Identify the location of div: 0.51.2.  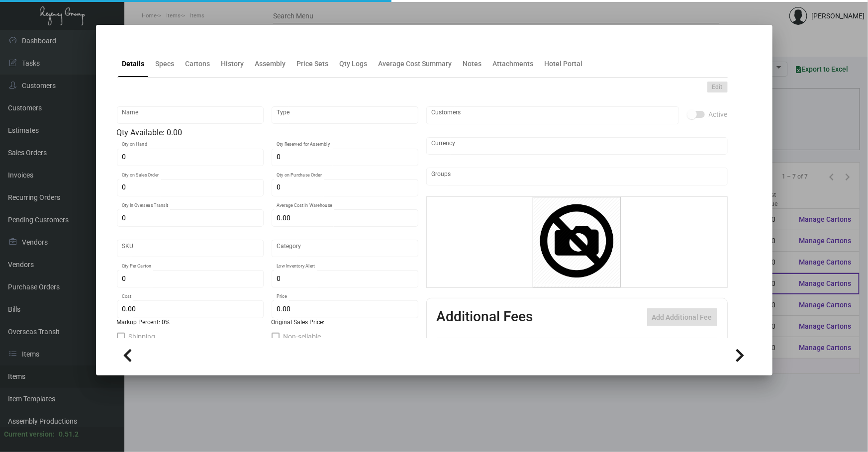
(68, 434).